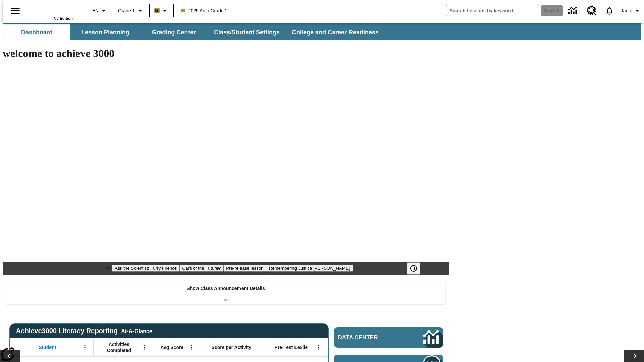 This screenshot has width=644, height=362. I want to click on button: Grading Center, so click(173, 32).